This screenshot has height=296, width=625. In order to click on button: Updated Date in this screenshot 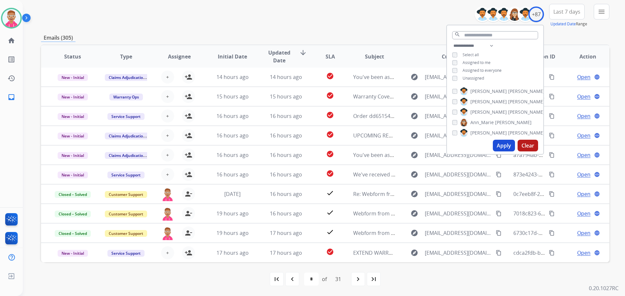, I will do `click(563, 24)`.